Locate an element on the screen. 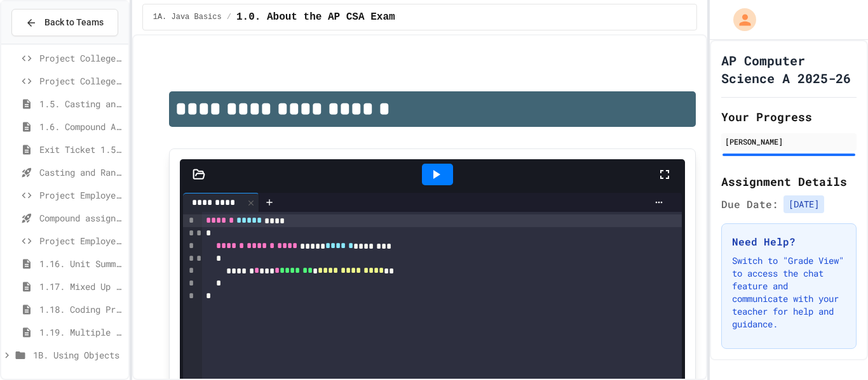 This screenshot has width=868, height=380. span: 1.19. Multiple Choice Exercises for Unit 1a (1.1-1.6) is located at coordinates (81, 332).